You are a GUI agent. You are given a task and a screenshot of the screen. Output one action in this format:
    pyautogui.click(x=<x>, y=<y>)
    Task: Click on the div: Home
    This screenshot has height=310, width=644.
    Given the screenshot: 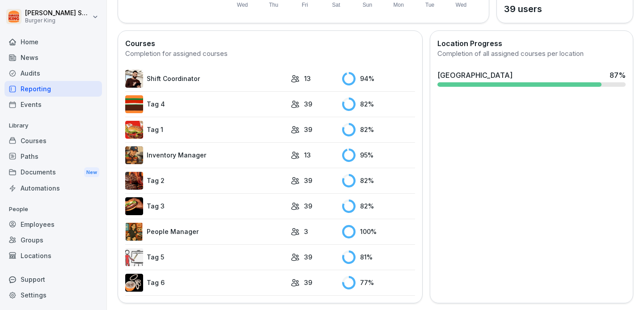 What is the action you would take?
    pyautogui.click(x=53, y=42)
    